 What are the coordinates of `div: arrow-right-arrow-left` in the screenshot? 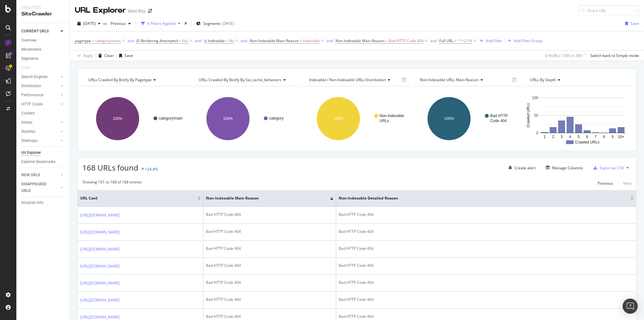 It's located at (150, 11).